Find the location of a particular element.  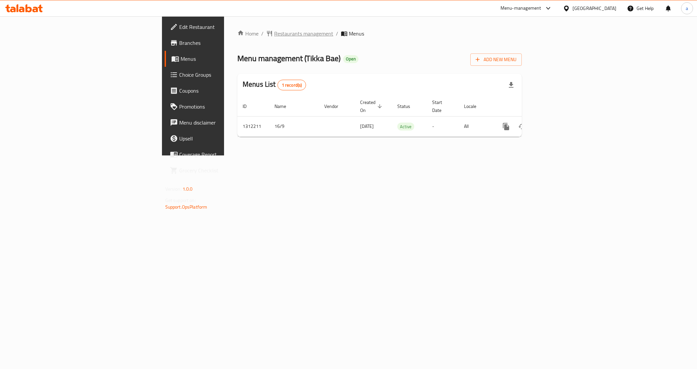

button: more is located at coordinates (506, 126).